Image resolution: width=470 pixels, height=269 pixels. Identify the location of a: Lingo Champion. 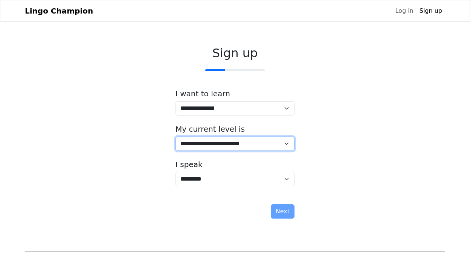
(59, 11).